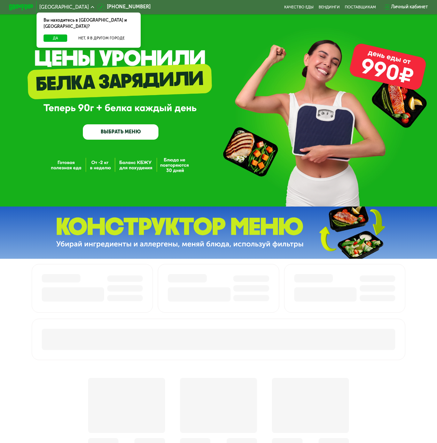  What do you see at coordinates (410, 7) in the screenshot?
I see `div: Личный кабинет` at bounding box center [410, 7].